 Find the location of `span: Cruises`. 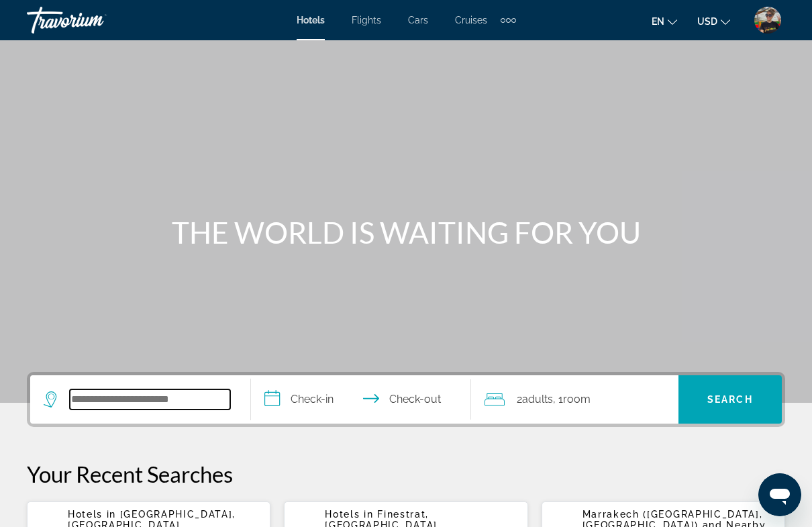

span: Cruises is located at coordinates (471, 20).